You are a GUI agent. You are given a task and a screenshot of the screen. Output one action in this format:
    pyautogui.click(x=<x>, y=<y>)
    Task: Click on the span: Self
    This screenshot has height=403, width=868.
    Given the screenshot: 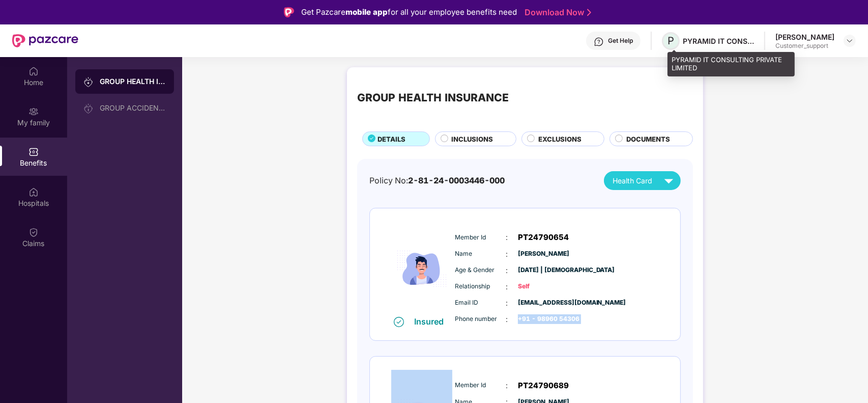 What is the action you would take?
    pyautogui.click(x=544, y=286)
    